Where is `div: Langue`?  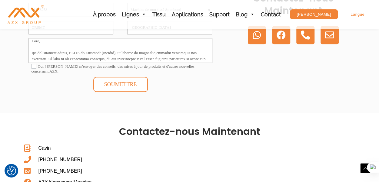 div: Langue is located at coordinates (357, 14).